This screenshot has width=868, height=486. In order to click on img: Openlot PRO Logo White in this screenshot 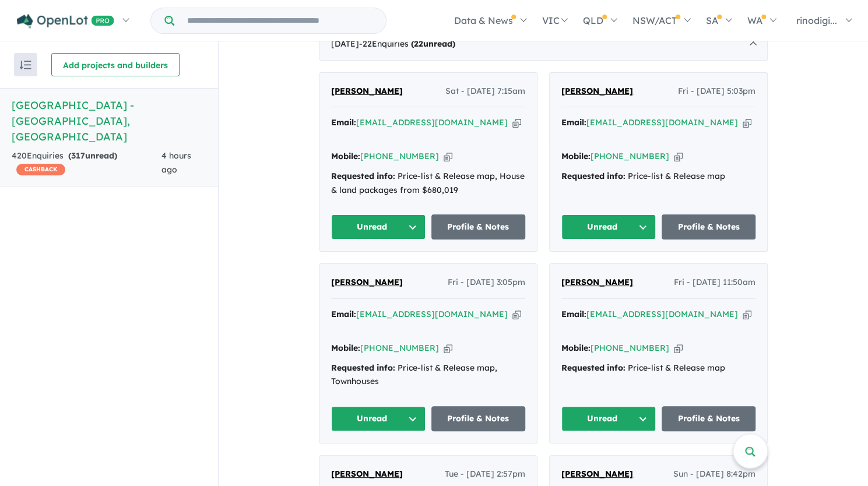, I will do `click(65, 21)`.